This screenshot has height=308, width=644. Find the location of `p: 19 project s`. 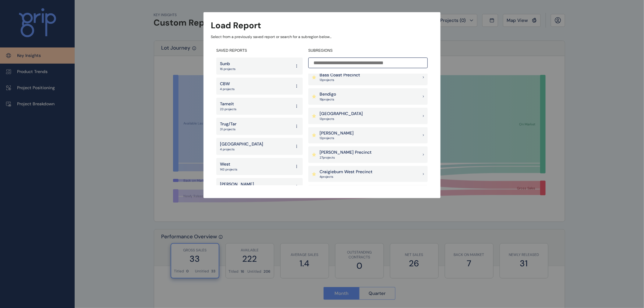

p: 19 project s is located at coordinates (328, 100).